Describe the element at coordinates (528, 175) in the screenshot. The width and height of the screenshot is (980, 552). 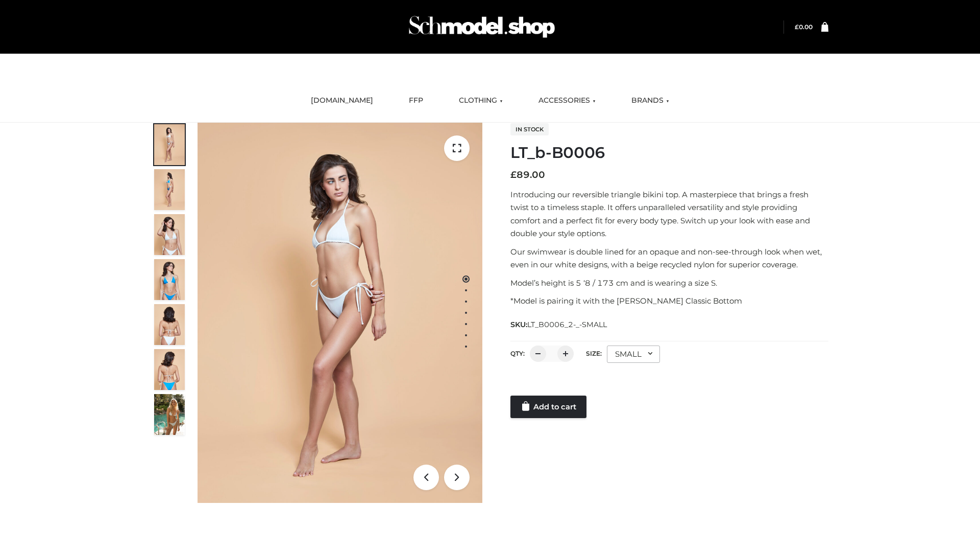
I see `bdi: 89.00` at that location.